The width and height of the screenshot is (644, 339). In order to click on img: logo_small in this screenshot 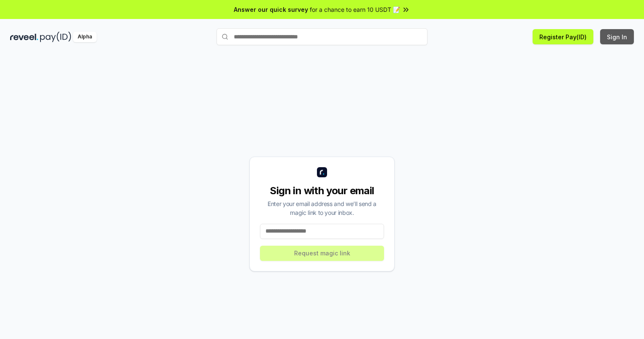, I will do `click(322, 172)`.